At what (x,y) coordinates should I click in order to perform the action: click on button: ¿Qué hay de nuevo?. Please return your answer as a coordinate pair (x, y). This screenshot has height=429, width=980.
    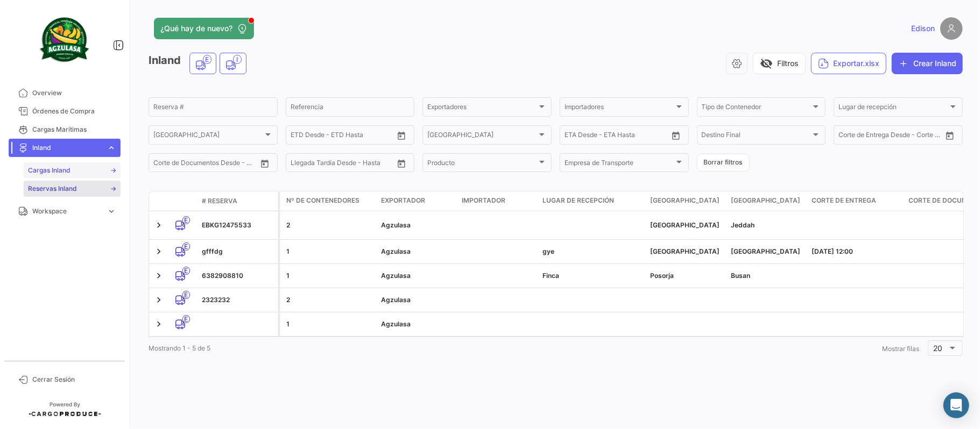
    Looking at the image, I should click on (204, 28).